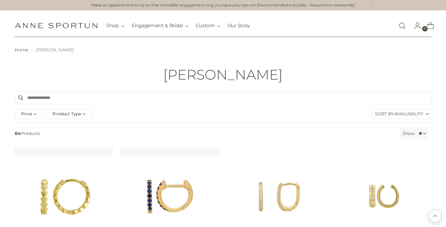 The width and height of the screenshot is (446, 227). What do you see at coordinates (402, 114) in the screenshot?
I see `label: Sort By:Availability` at bounding box center [402, 114].